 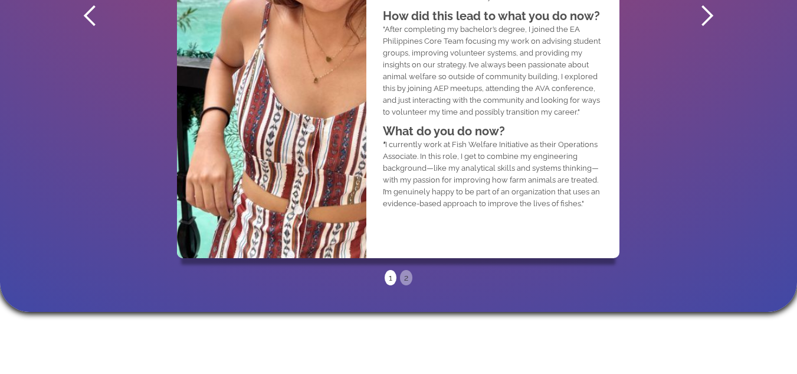 I want to click on div: Show slide 2 of 2, so click(x=406, y=277).